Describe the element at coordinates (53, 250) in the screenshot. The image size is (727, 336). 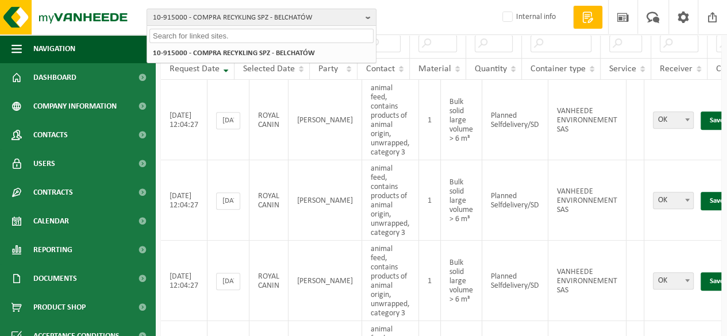
I see `span: Reporting` at that location.